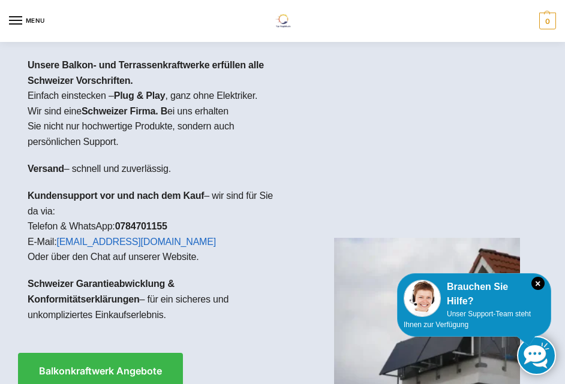 This screenshot has height=384, width=565. I want to click on p: – für ein sicheres und unkompliziertes Einkaufserlebnis., so click(153, 299).